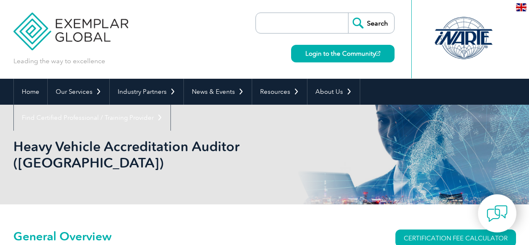 The width and height of the screenshot is (529, 245). What do you see at coordinates (218, 92) in the screenshot?
I see `a: News & Events` at bounding box center [218, 92].